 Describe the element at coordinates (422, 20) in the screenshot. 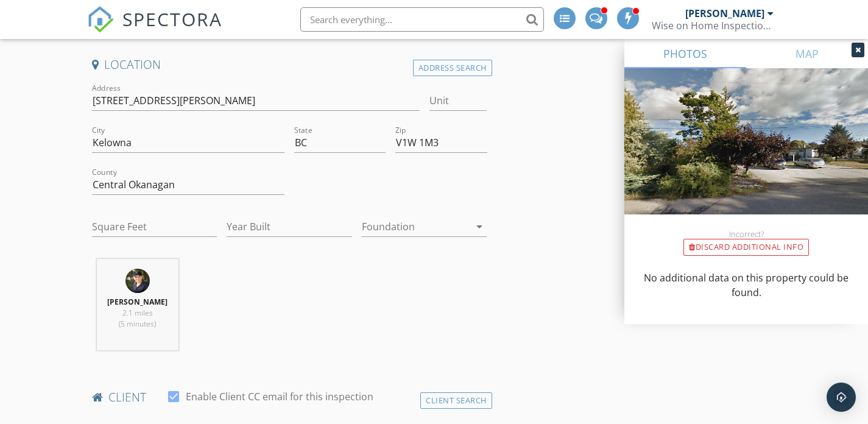

I see `input: Search everything...` at that location.